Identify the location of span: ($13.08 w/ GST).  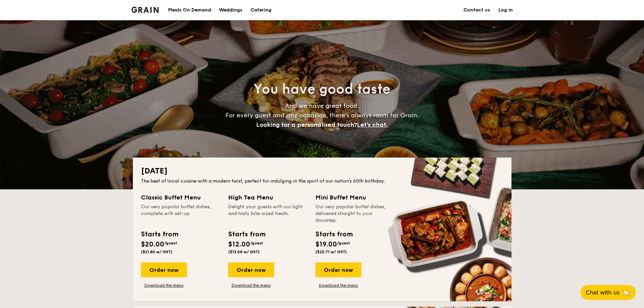
(244, 252).